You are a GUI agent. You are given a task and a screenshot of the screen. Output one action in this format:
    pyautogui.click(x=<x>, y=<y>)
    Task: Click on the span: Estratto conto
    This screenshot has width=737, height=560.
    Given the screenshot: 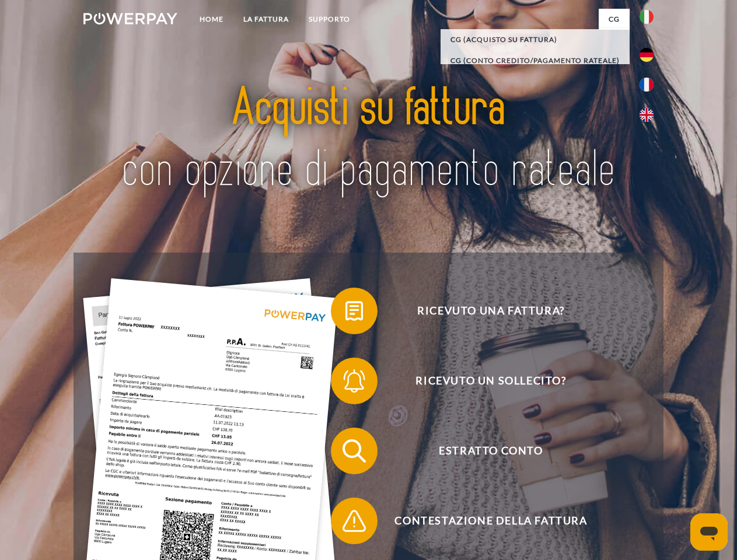 What is the action you would take?
    pyautogui.click(x=491, y=451)
    